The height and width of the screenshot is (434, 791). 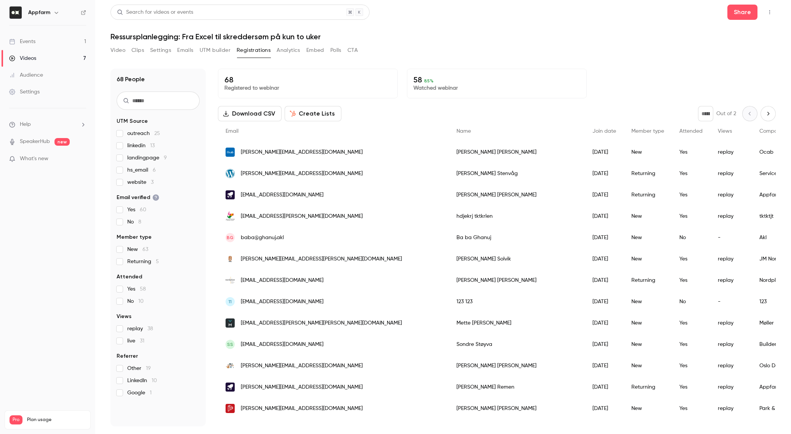 I want to click on div: hdjekrj tktkrlen, so click(x=517, y=216).